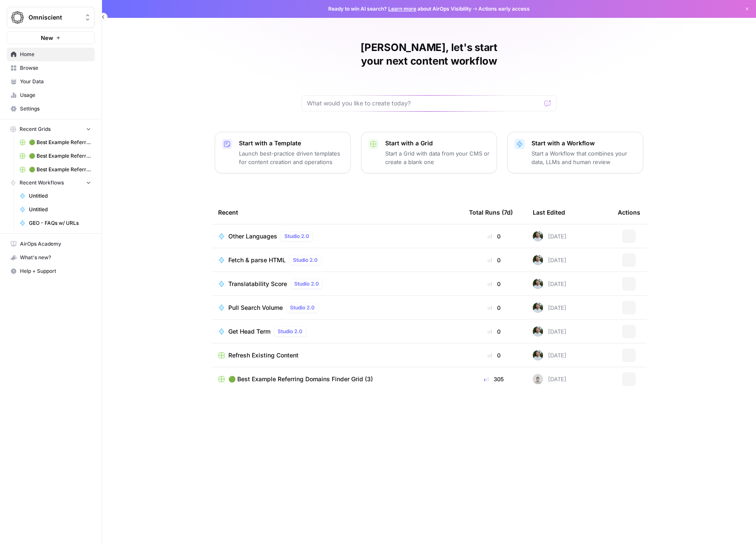 This screenshot has height=544, width=756. What do you see at coordinates (51, 68) in the screenshot?
I see `a: Browse` at bounding box center [51, 68].